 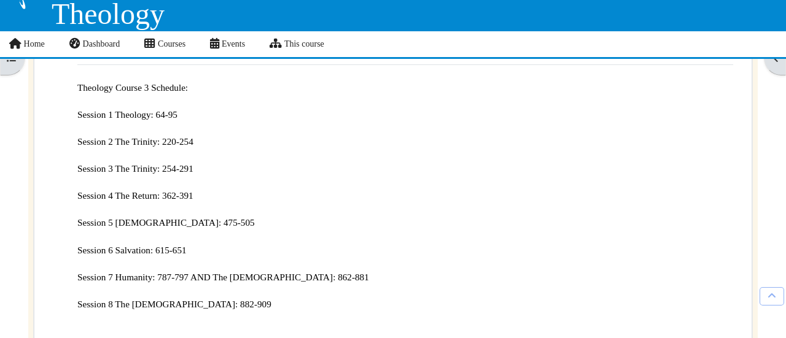 What do you see at coordinates (171, 44) in the screenshot?
I see `span: Courses` at bounding box center [171, 44].